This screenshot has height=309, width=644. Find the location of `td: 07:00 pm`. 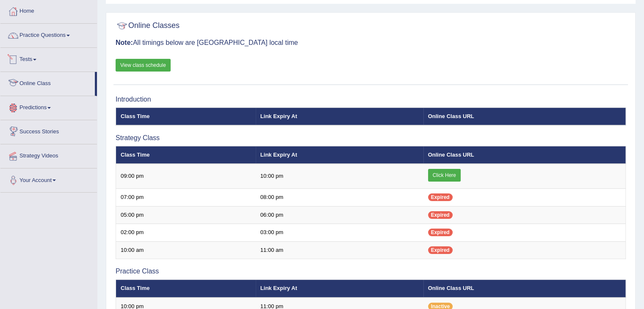

td: 07:00 pm is located at coordinates (186, 197).